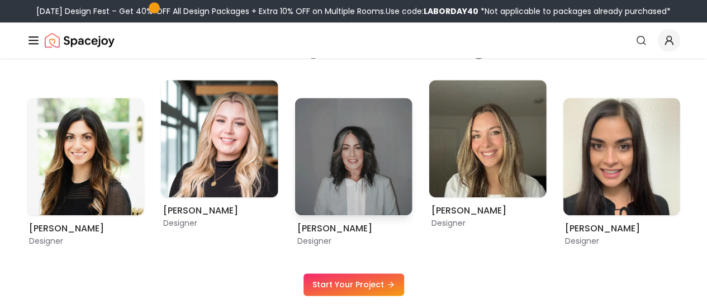 Image resolution: width=707 pixels, height=308 pixels. I want to click on div: Carousel, so click(353, 163).